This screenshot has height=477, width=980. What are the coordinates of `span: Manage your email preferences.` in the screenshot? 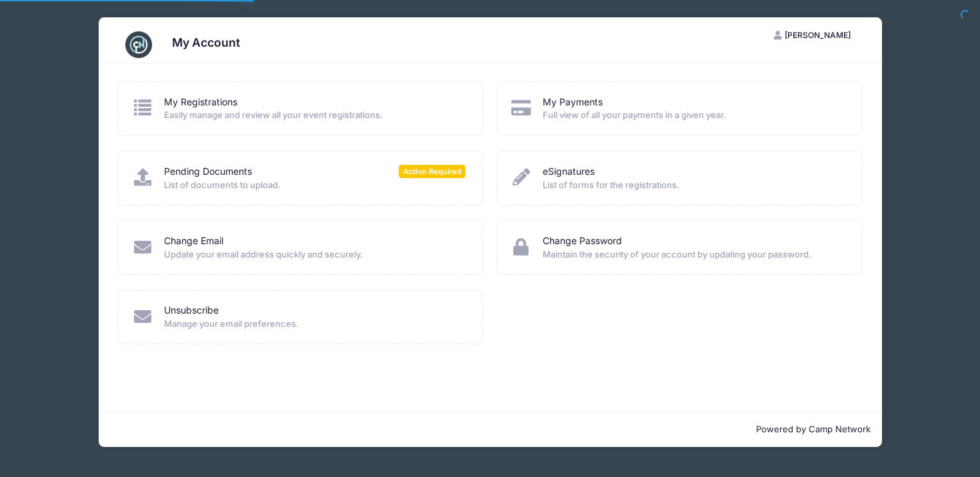 It's located at (315, 324).